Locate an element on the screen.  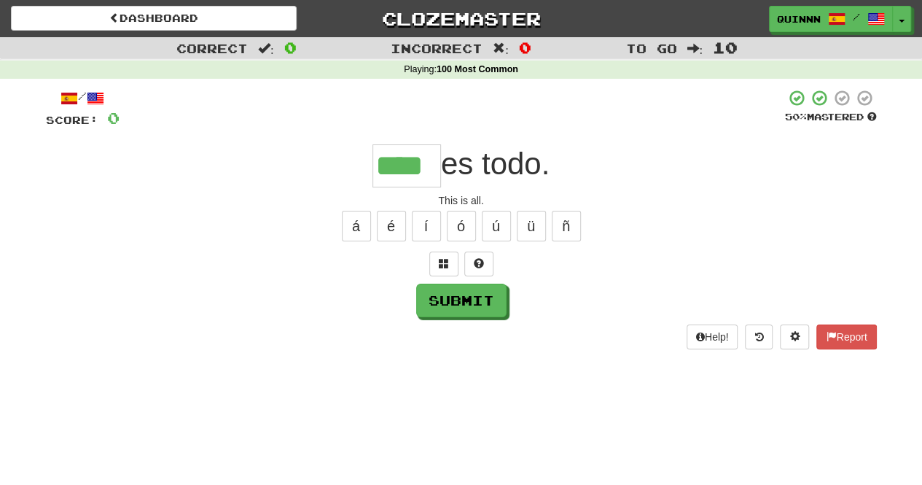
button: ó is located at coordinates (462, 226).